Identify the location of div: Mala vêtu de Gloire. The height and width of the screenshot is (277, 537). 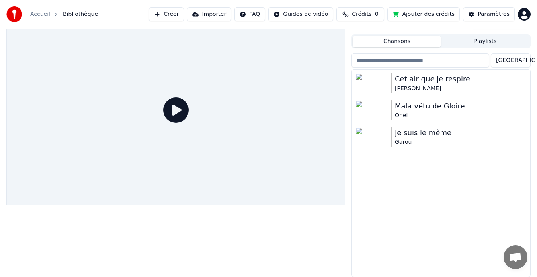
(461, 106).